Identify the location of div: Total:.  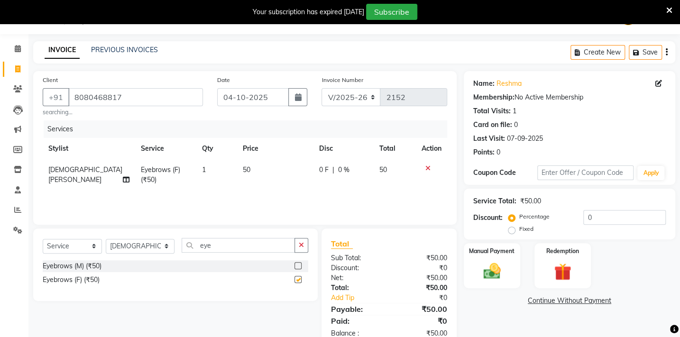
(356, 288).